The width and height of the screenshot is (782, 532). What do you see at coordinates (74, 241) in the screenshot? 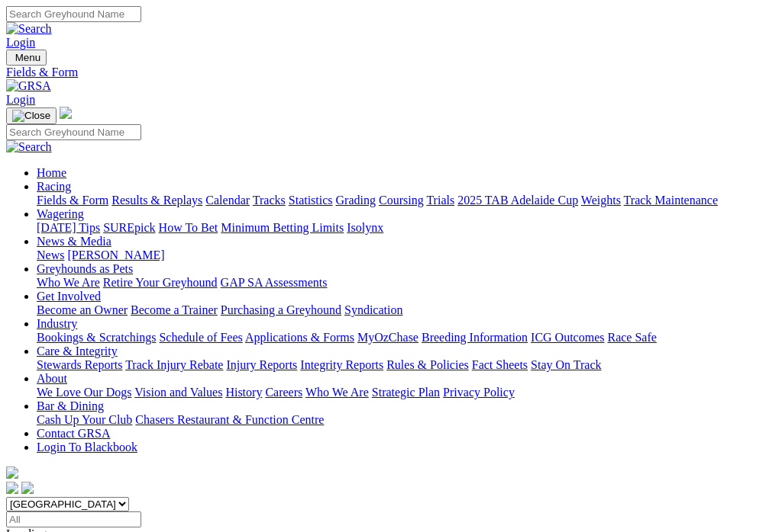
I see `a: News & Media` at bounding box center [74, 241].